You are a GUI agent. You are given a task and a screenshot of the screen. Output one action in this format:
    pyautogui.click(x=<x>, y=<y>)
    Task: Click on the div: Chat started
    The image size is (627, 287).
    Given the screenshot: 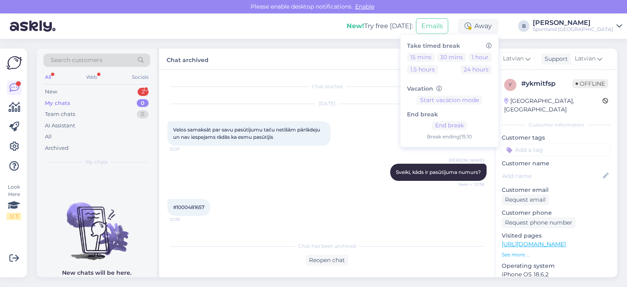 What is the action you would take?
    pyautogui.click(x=327, y=86)
    